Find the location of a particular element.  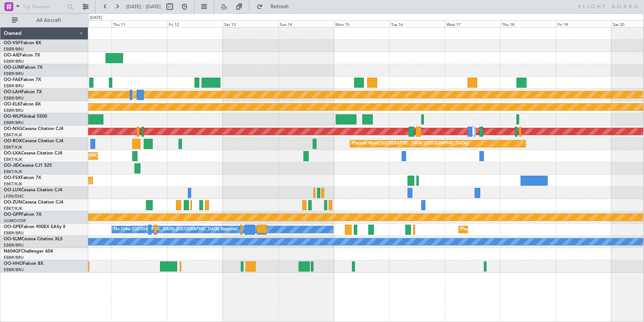

span: OO-SLM is located at coordinates (12, 239).